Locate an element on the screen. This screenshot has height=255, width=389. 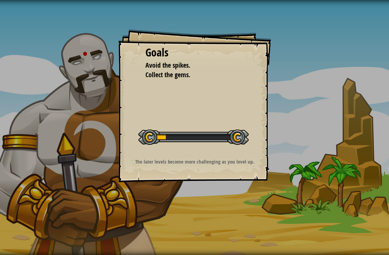
p: The later levels become more challenging as you level up. is located at coordinates (195, 161).